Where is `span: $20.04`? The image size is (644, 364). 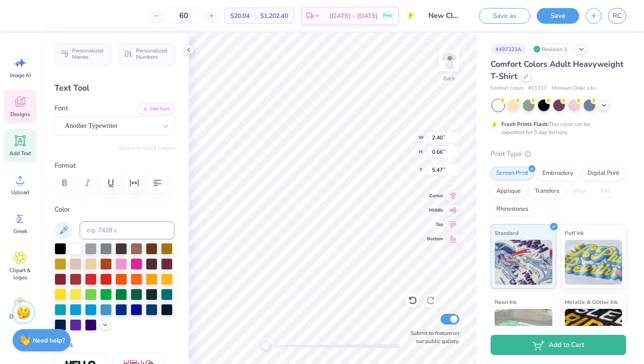
span: $20.04 is located at coordinates (240, 15).